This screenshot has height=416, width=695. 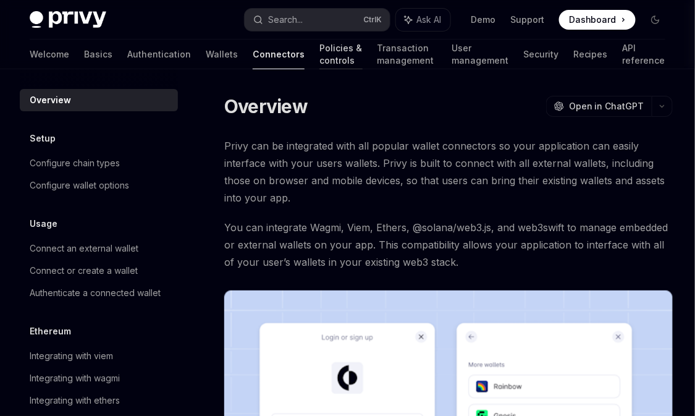 I want to click on div: Connect an external wallet, so click(x=84, y=248).